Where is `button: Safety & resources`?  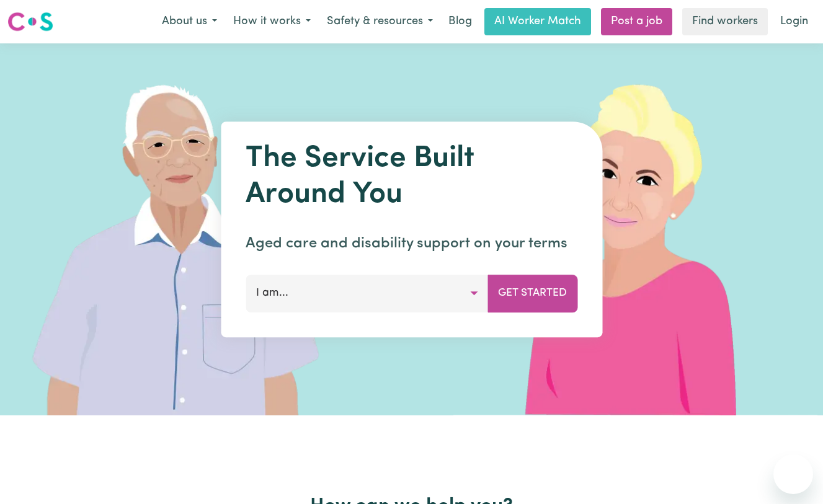 button: Safety & resources is located at coordinates (379, 22).